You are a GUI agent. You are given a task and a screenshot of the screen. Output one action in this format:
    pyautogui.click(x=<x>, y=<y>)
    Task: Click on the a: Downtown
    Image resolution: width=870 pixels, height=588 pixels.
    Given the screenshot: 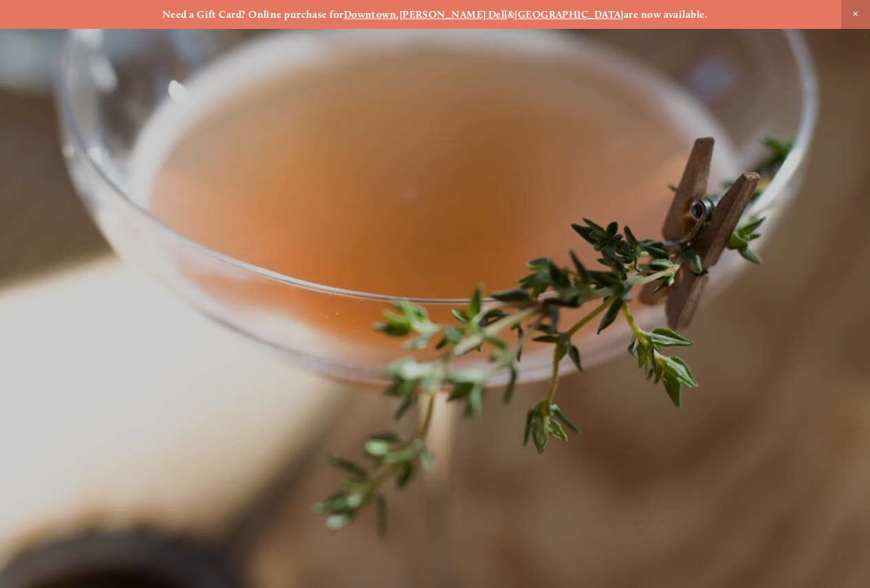 What is the action you would take?
    pyautogui.click(x=370, y=14)
    